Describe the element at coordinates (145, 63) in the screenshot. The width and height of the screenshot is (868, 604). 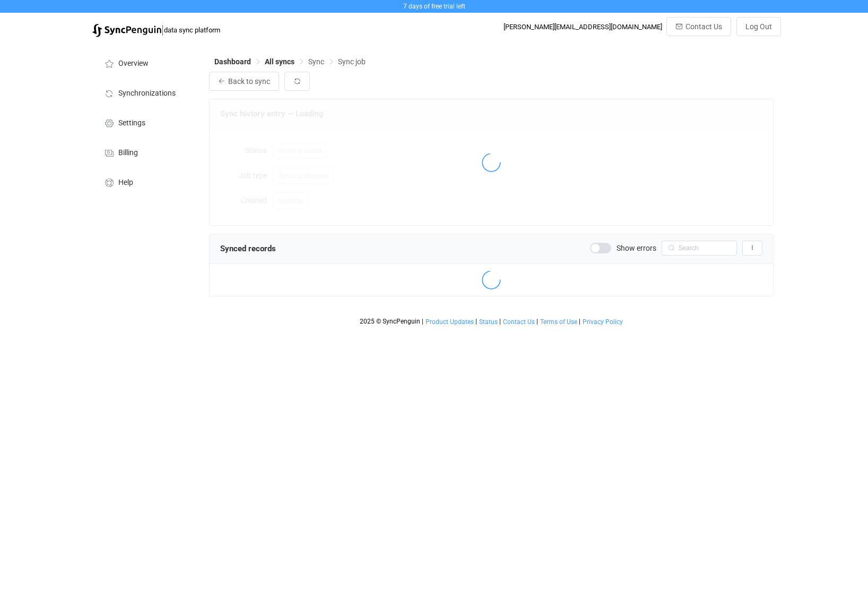
I see `a: Overview` at that location.